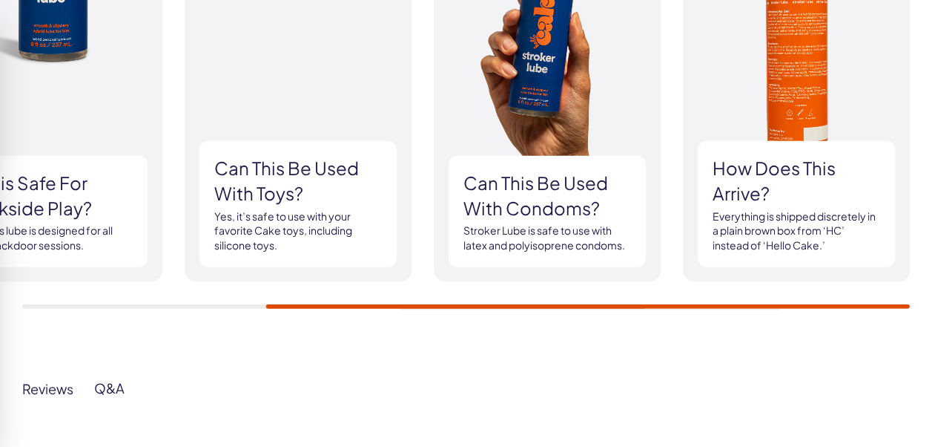 Image resolution: width=932 pixels, height=447 pixels. I want to click on p: Yes, it’s safe to use with your favorite Cake toys, including silicone toys., so click(298, 231).